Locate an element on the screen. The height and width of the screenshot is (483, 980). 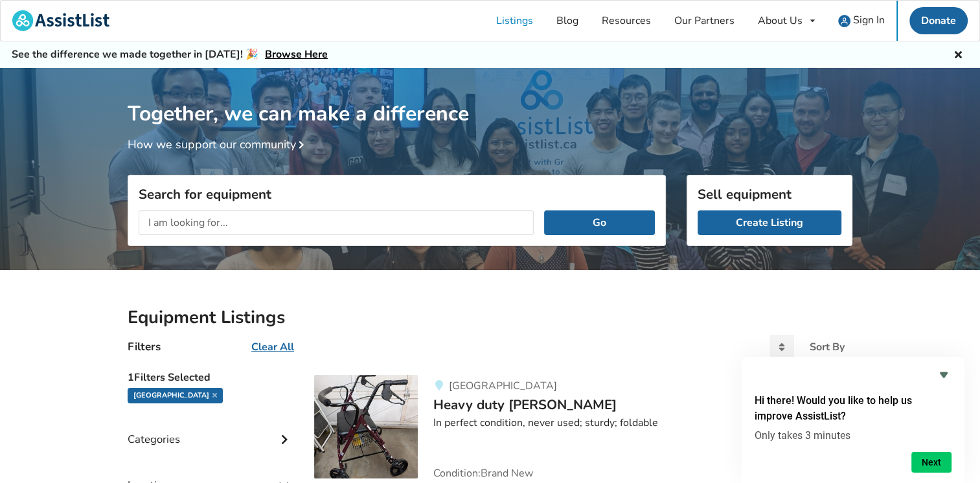
input: I am looking for... is located at coordinates (336, 223).